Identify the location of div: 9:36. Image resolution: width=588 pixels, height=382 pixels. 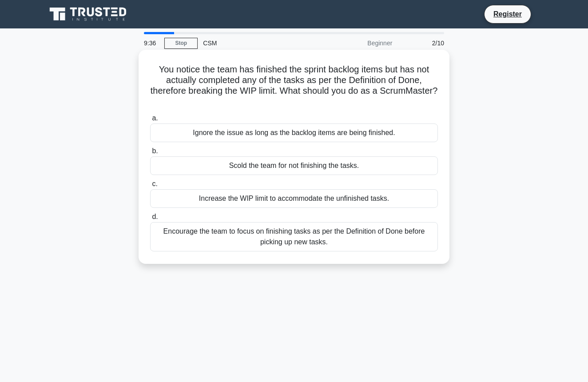
(152, 43).